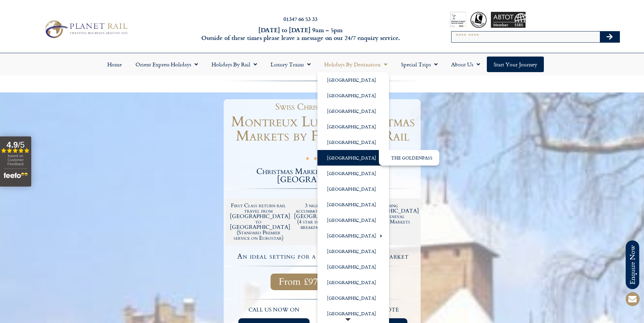 The height and width of the screenshot is (323, 644). What do you see at coordinates (274, 310) in the screenshot?
I see `p: call us now on` at bounding box center [274, 310].